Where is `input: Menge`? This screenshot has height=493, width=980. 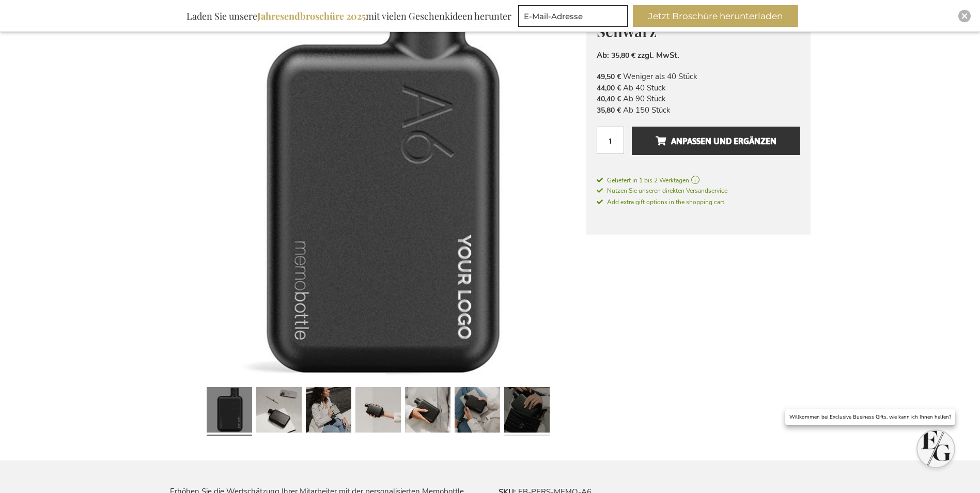 input: Menge is located at coordinates (610, 140).